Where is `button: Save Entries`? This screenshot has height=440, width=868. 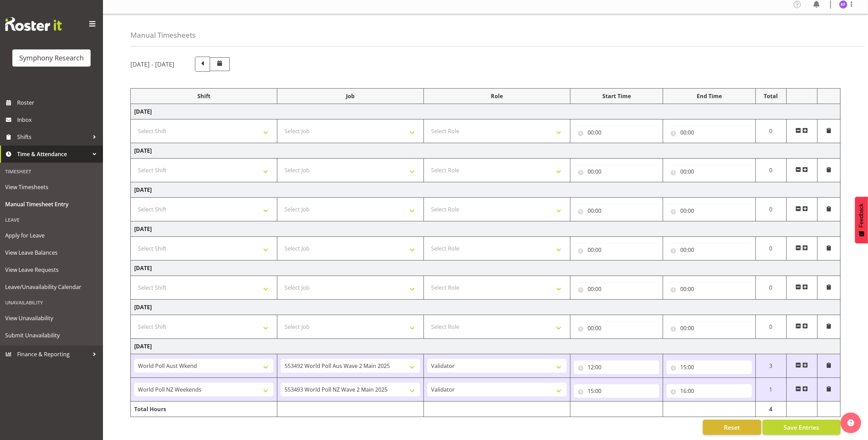
button: Save Entries is located at coordinates (801, 427).